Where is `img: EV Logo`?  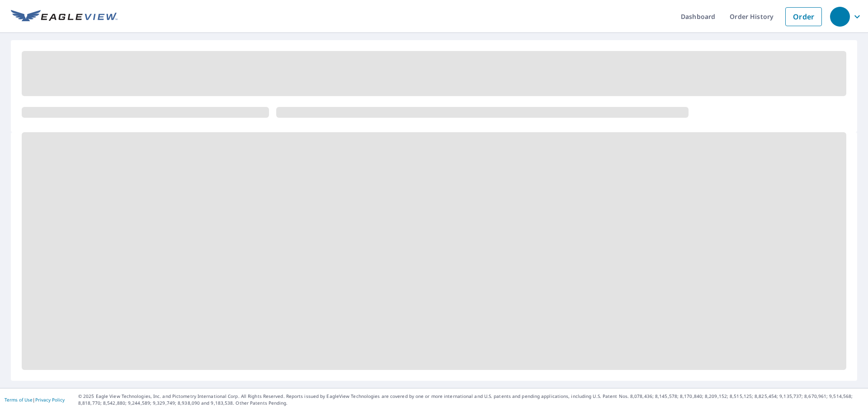 img: EV Logo is located at coordinates (64, 17).